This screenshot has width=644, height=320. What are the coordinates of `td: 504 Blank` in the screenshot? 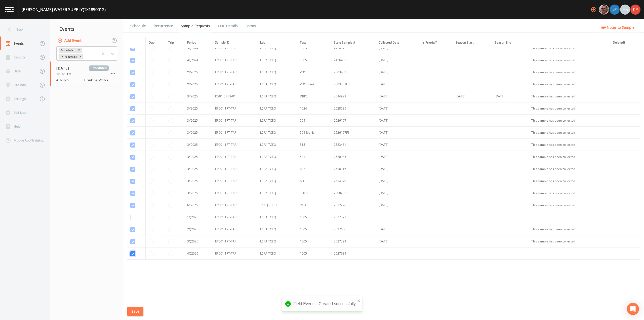 It's located at (314, 132).